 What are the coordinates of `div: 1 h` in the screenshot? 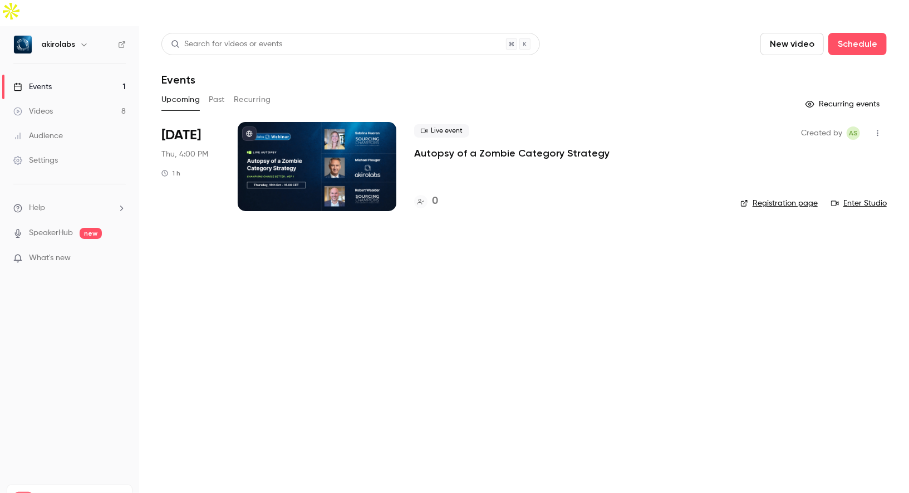 It's located at (171, 173).